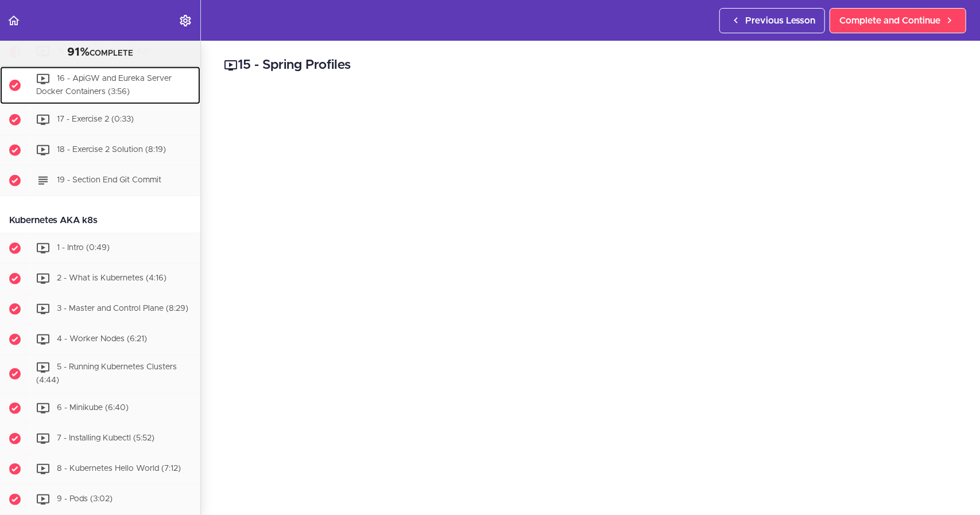 The image size is (980, 515). Describe the element at coordinates (112, 278) in the screenshot. I see `span: 2 - What is Kubernetes (4:16)` at that location.